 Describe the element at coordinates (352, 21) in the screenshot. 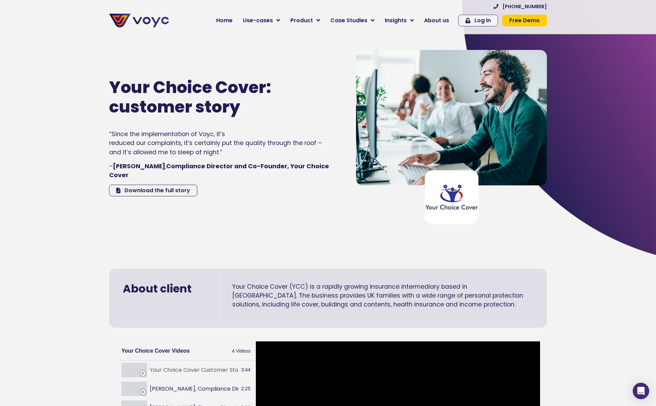

I see `a: Case Studies` at that location.